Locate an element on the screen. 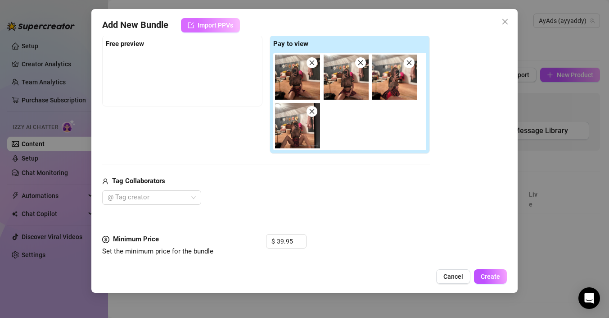 The height and width of the screenshot is (318, 609). span: Add New Bundle is located at coordinates (135, 25).